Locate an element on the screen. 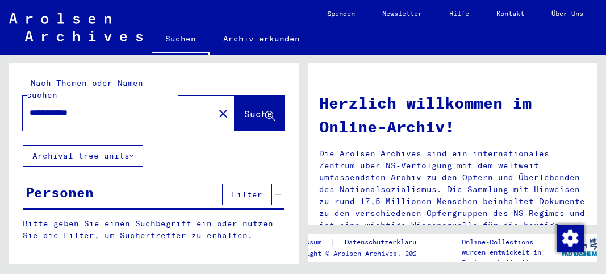 The image size is (606, 274). p: Die Arolsen Archives sind ein internationales Zentrum über NS-Verfolgung mit dem weltweit umfasse... is located at coordinates (453, 195).